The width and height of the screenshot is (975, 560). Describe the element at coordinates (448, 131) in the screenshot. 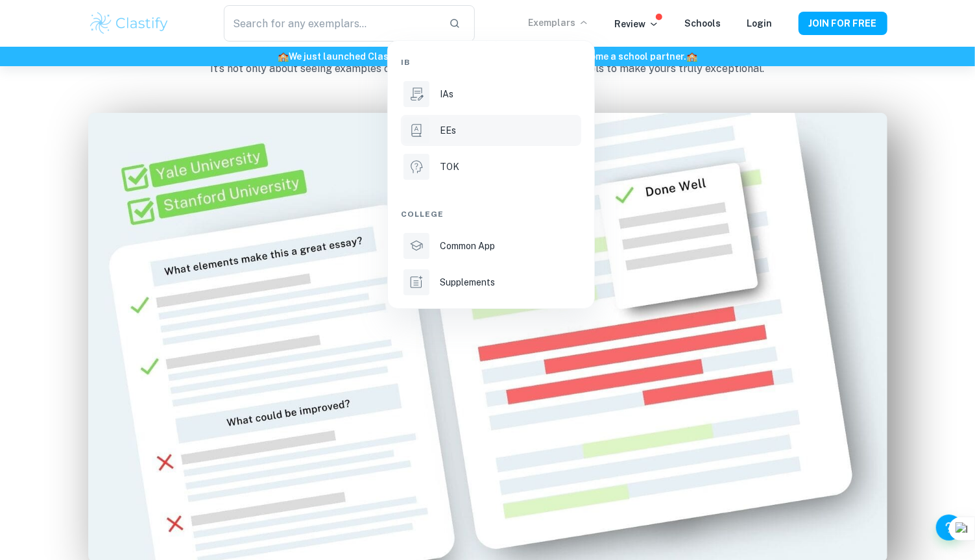

I see `p: EEs` at that location.